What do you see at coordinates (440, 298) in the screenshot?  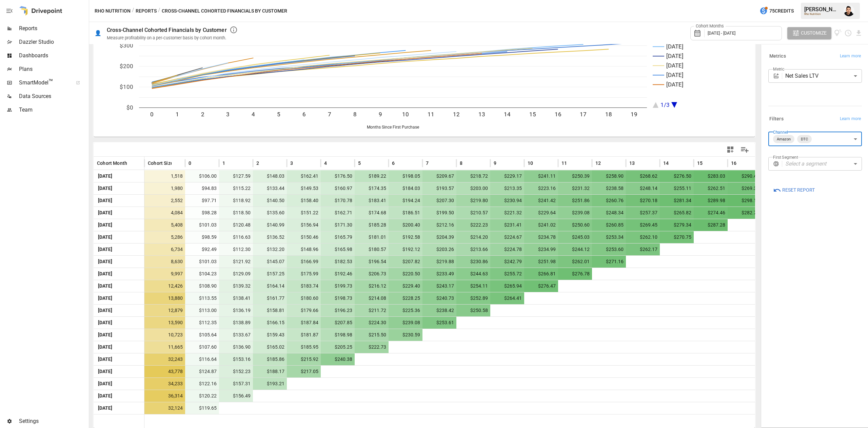 I see `span: $240.73` at bounding box center [440, 298].